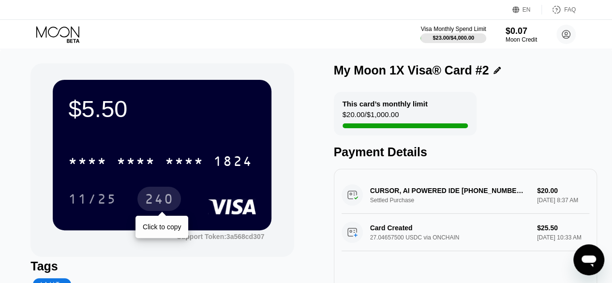 Image resolution: width=612 pixels, height=283 pixels. What do you see at coordinates (220, 236) in the screenshot?
I see `div: Support Token:3a568cd307` at bounding box center [220, 236].